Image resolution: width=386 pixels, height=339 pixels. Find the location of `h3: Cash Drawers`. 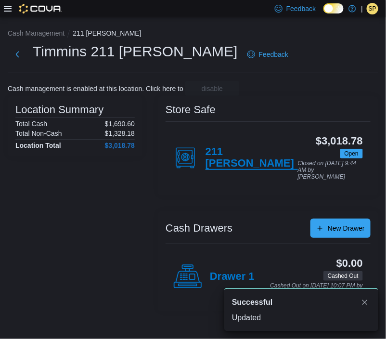

h3: Cash Drawers is located at coordinates (199, 228).